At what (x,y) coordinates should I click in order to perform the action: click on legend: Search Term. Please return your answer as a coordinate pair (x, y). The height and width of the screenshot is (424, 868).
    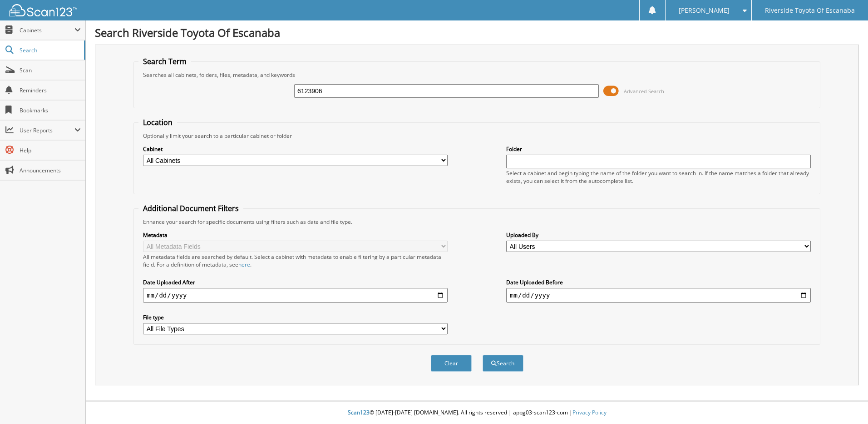
    Looking at the image, I should click on (165, 61).